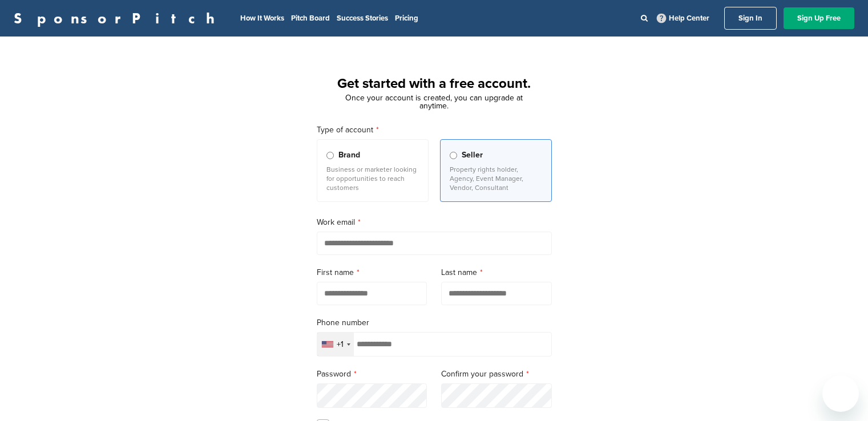 The width and height of the screenshot is (868, 421). What do you see at coordinates (372, 375) in the screenshot?
I see `label: Password` at bounding box center [372, 375].